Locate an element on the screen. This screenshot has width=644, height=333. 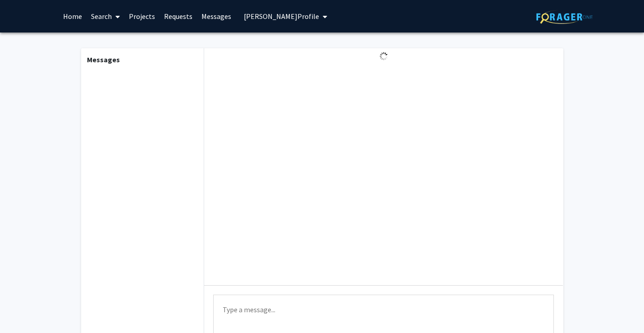
a: Projects is located at coordinates (142, 16).